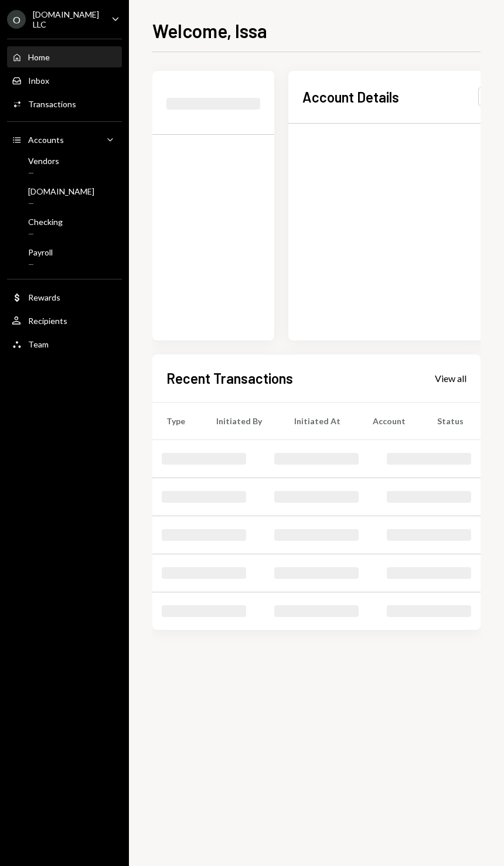 The image size is (504, 866). I want to click on a: Recipients, so click(64, 320).